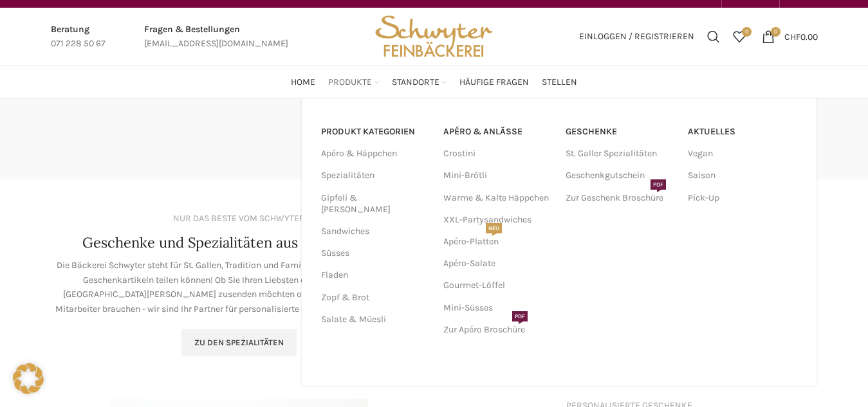  I want to click on a: Sandwiches, so click(375, 232).